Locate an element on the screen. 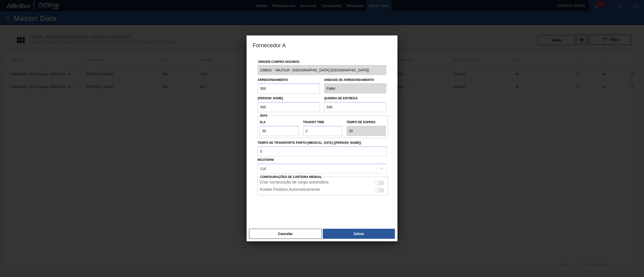 This screenshot has width=644, height=277. button: Salvar is located at coordinates (359, 234).